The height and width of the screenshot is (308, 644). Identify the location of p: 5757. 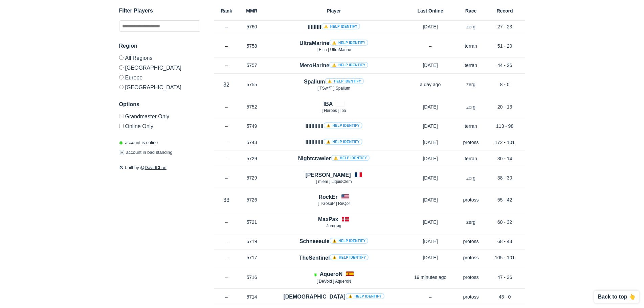
(252, 65).